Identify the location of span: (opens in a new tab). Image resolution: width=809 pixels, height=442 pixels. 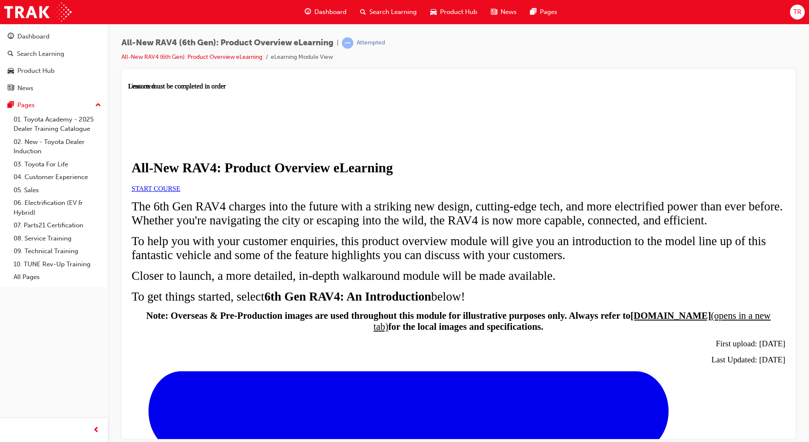
(444, 238).